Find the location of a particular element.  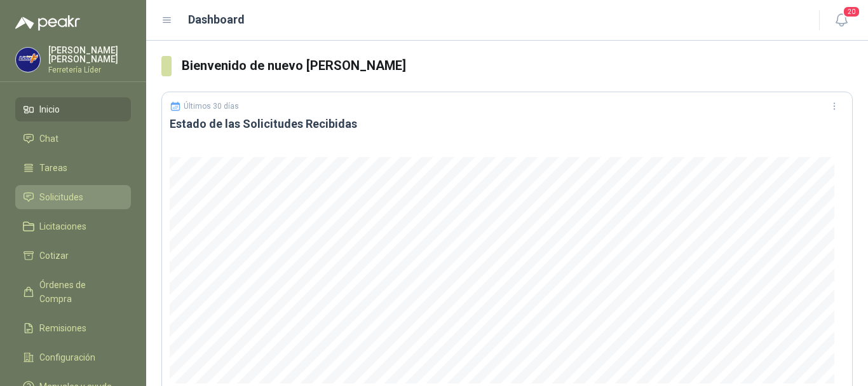

span: Configuración is located at coordinates (67, 357).